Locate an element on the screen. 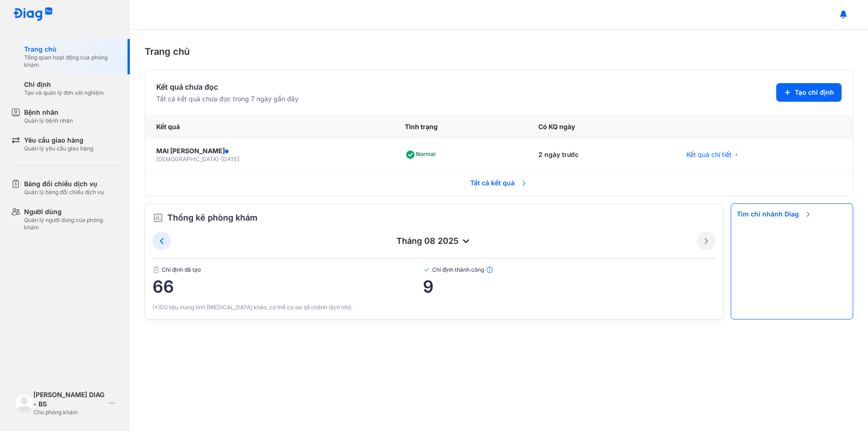 This screenshot has height=431, width=868. div: Chủ phòng khám is located at coordinates (69, 412).